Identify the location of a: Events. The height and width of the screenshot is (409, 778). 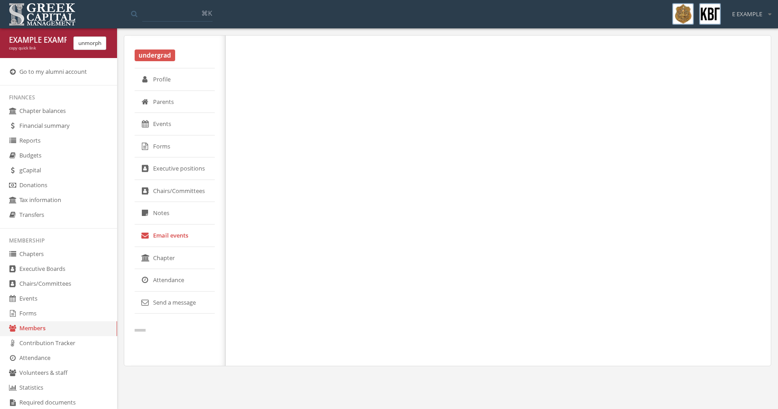
(175, 124).